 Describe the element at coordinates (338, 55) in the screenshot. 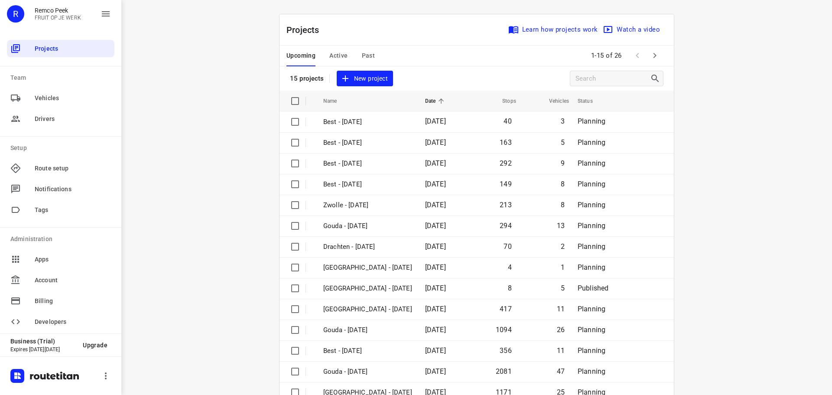

I see `span: Active` at that location.